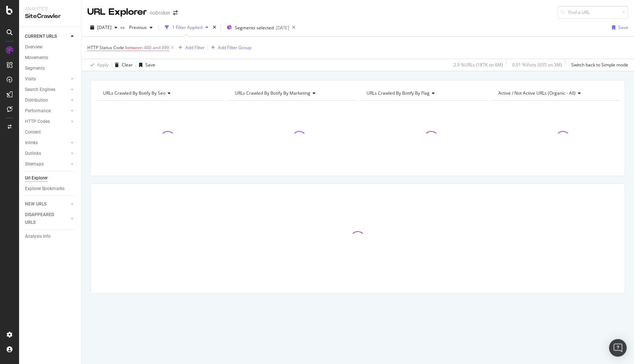  I want to click on div: Analysis Info, so click(37, 236).